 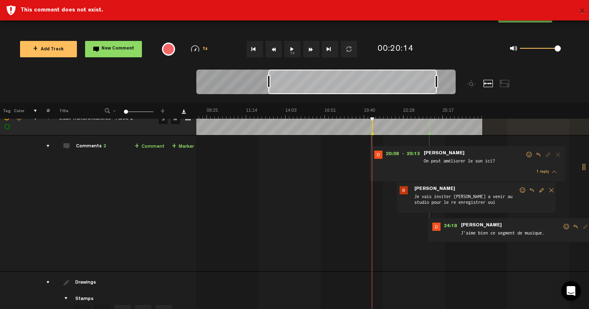 I want to click on td: comments, so click(x=43, y=203).